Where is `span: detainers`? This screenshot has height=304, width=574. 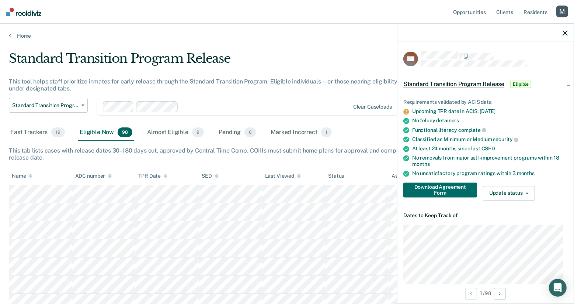 span: detainers is located at coordinates (448, 120).